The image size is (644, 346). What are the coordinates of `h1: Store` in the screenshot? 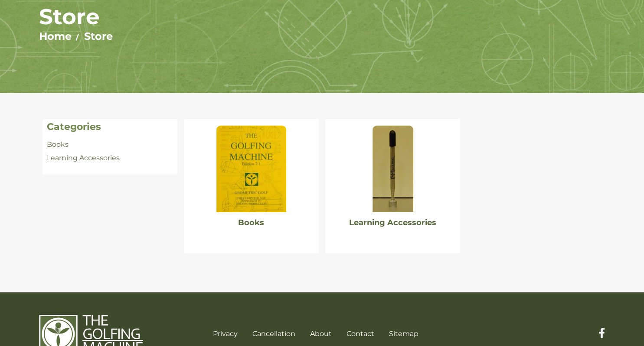 It's located at (322, 16).